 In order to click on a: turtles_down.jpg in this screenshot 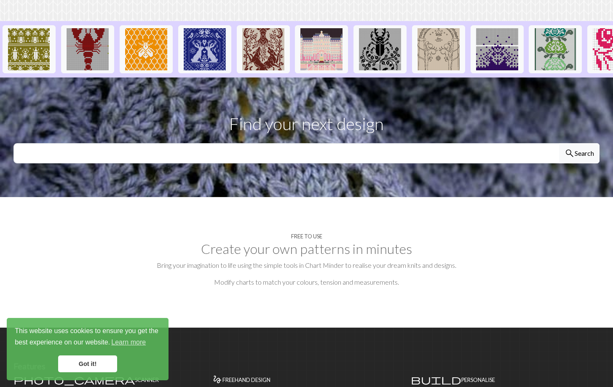, I will do `click(555, 48)`.